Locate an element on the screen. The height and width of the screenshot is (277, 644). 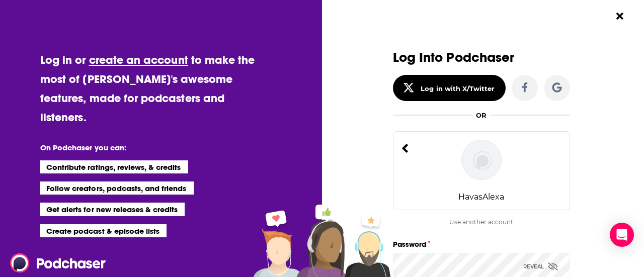
li: Get alerts for new releases & credits is located at coordinates (112, 209).